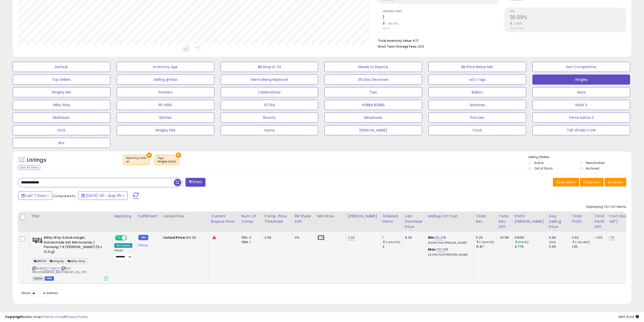 The image size is (644, 322). What do you see at coordinates (62, 118) in the screenshot?
I see `button: Maltesers` at bounding box center [62, 118].